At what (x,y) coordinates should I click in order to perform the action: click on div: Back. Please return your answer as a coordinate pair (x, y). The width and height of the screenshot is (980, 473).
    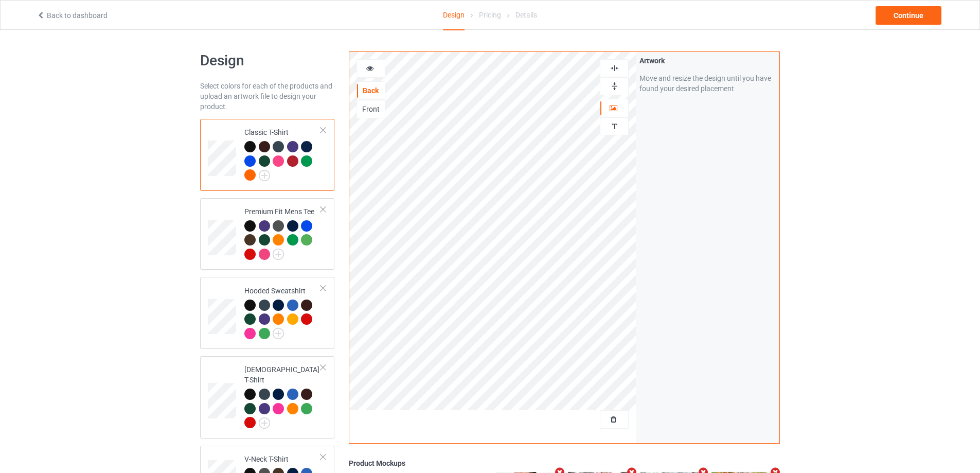
    Looking at the image, I should click on (371, 91).